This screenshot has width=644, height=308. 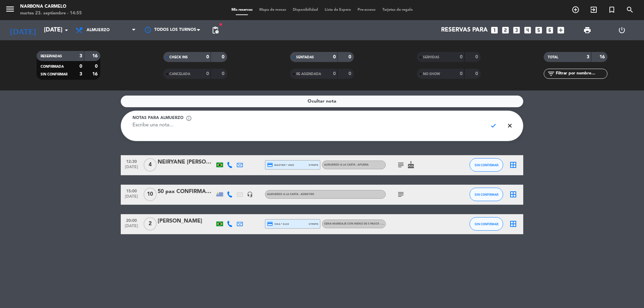 I want to click on div: martes 23. septiembre - 14:55, so click(x=51, y=14).